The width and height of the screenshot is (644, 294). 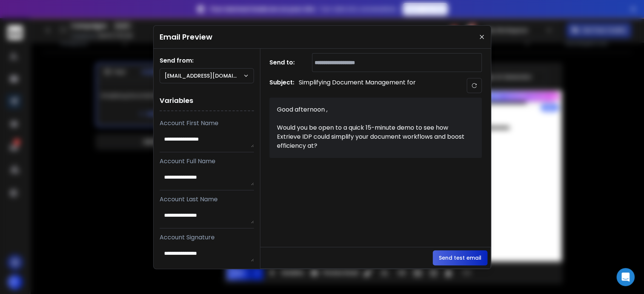 What do you see at coordinates (460, 258) in the screenshot?
I see `button: Send test email` at bounding box center [460, 258].